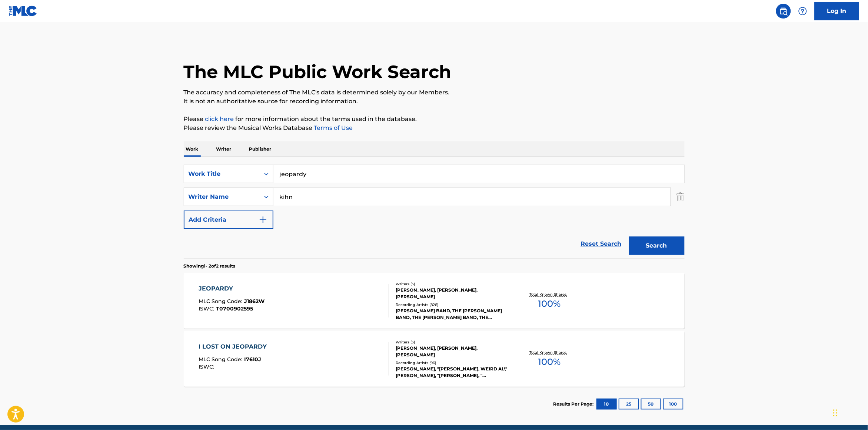  Describe the element at coordinates (260, 149) in the screenshot. I see `p: Publisher` at that location.